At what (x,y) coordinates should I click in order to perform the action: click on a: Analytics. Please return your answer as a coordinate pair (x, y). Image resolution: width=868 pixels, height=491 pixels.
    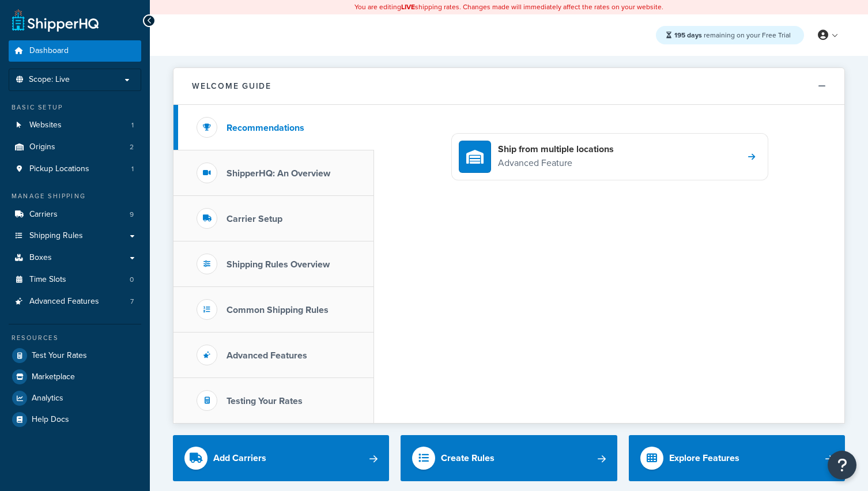
    Looking at the image, I should click on (75, 398).